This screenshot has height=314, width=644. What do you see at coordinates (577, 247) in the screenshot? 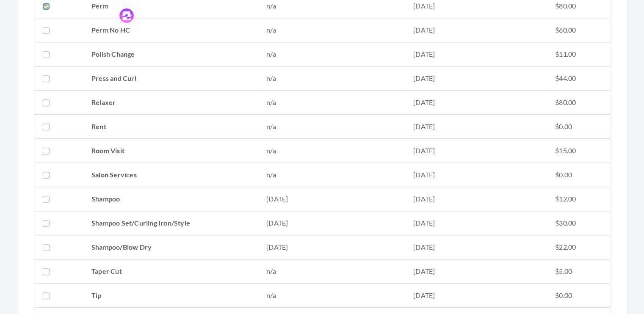
I see `td: $22.00` at bounding box center [577, 247].